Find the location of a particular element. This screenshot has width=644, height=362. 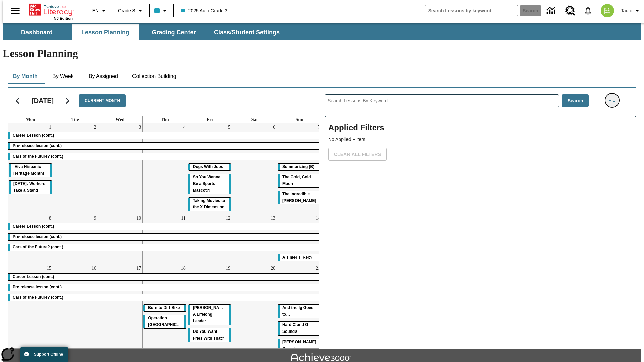

button: By Week is located at coordinates (63, 76).